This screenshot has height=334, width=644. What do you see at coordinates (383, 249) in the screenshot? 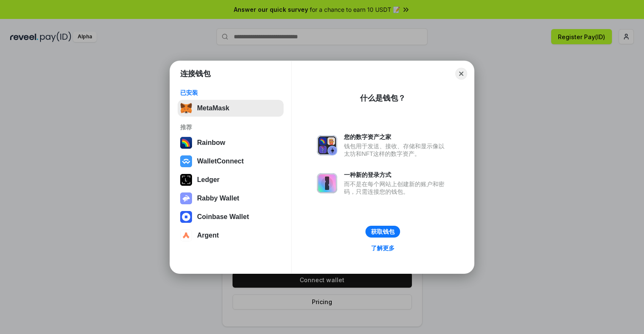
I see `div: 了解更多` at bounding box center [383, 249].